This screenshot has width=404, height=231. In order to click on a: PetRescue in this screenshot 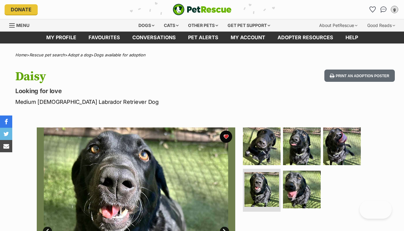, I will do `click(202, 9)`.